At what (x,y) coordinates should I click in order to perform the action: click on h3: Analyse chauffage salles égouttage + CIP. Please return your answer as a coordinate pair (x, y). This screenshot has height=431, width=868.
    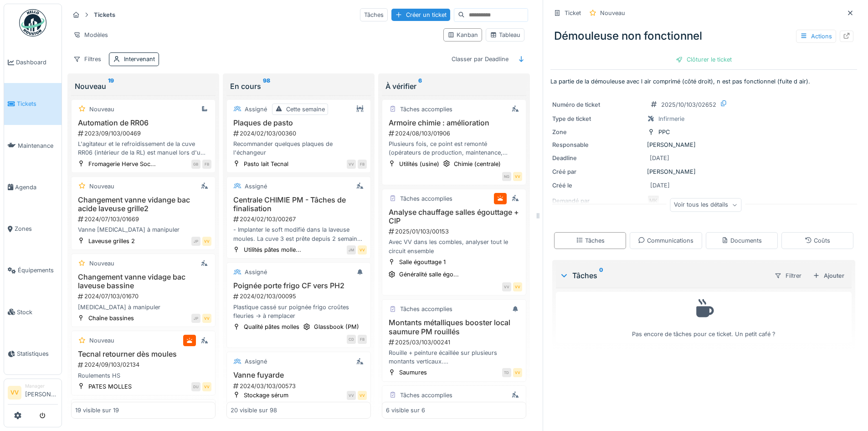
    Looking at the image, I should click on (454, 217).